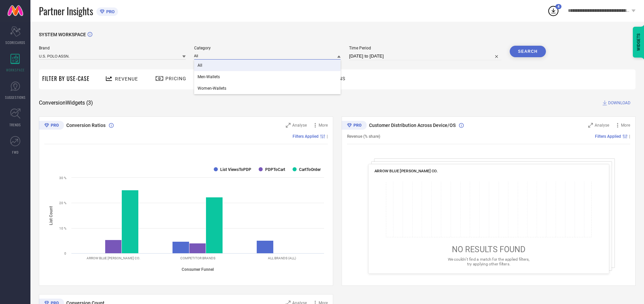  Describe the element at coordinates (554, 11) in the screenshot. I see `div: Open download list` at that location.